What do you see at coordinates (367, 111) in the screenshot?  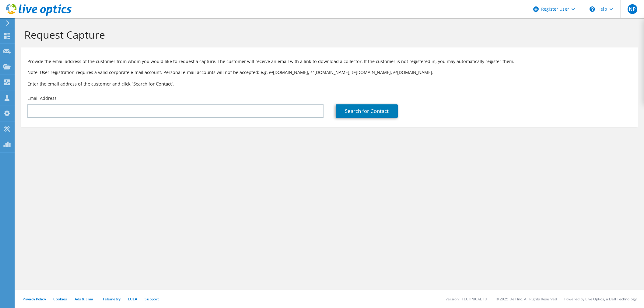 I see `a: Search for Contact` at bounding box center [367, 111].